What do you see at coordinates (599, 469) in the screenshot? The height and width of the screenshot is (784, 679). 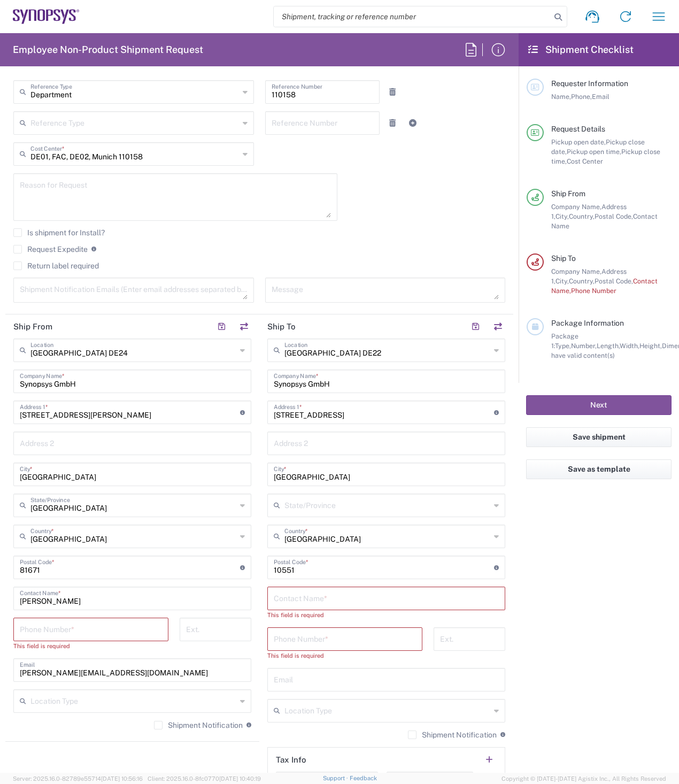 I see `button: Save as template` at bounding box center [599, 469].